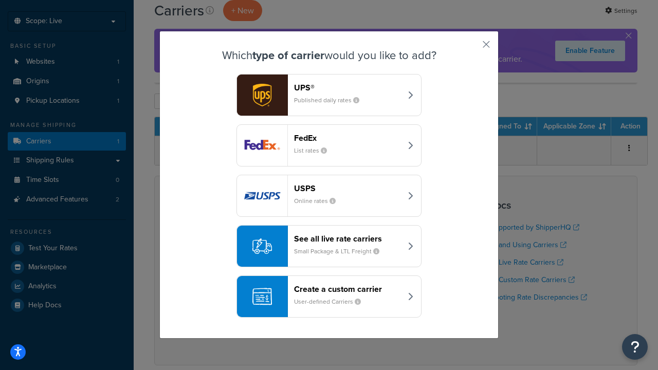 This screenshot has height=370, width=658. I want to click on img: fedEx logo, so click(262, 145).